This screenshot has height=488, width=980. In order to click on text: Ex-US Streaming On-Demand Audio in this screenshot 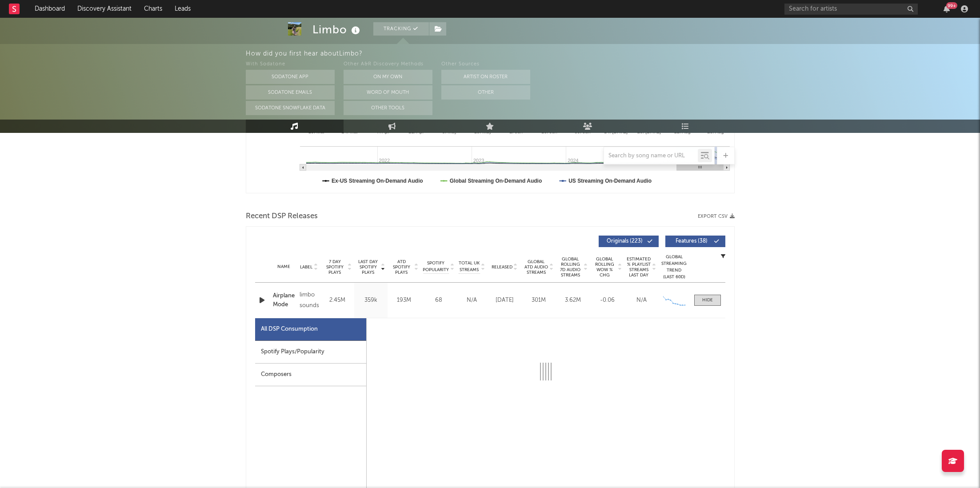, I will do `click(377, 181)`.